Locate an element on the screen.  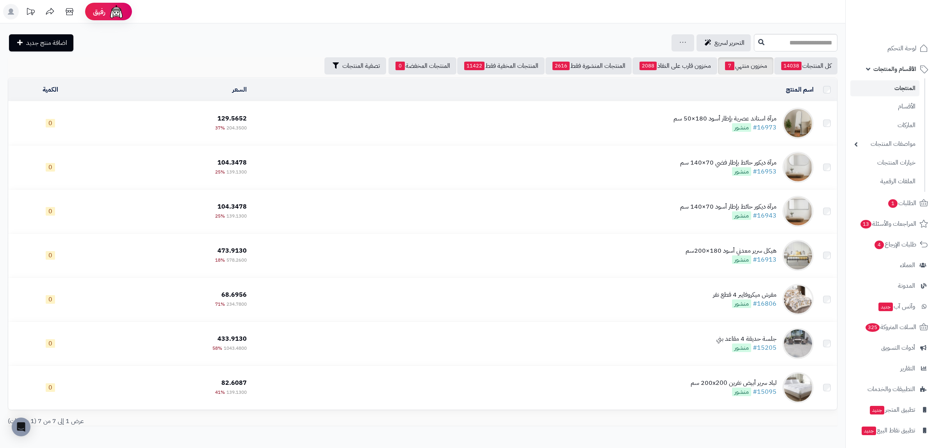
a: المنتجات المنشورة فقط2616 is located at coordinates (588, 66).